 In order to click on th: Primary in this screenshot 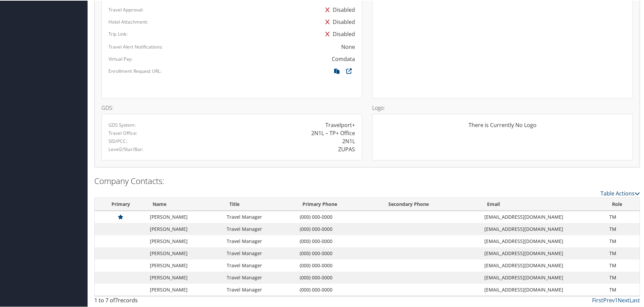, I will do `click(121, 204)`.